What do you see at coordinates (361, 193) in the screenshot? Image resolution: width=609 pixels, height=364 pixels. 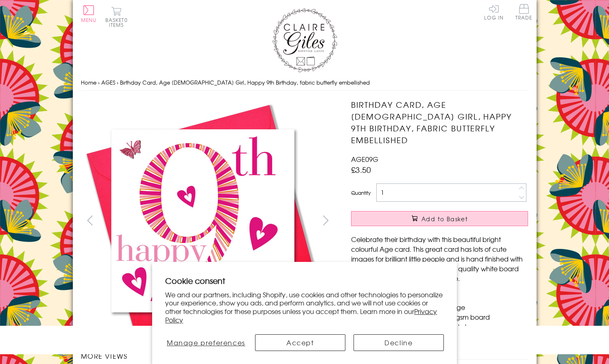 I see `label: Quantity` at bounding box center [361, 193].